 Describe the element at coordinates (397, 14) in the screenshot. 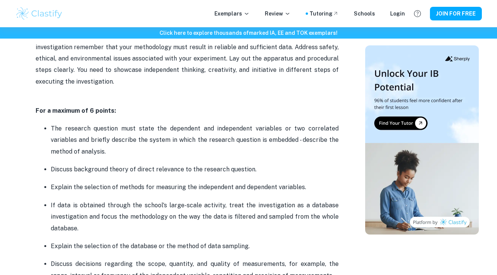

I see `a: Login` at that location.